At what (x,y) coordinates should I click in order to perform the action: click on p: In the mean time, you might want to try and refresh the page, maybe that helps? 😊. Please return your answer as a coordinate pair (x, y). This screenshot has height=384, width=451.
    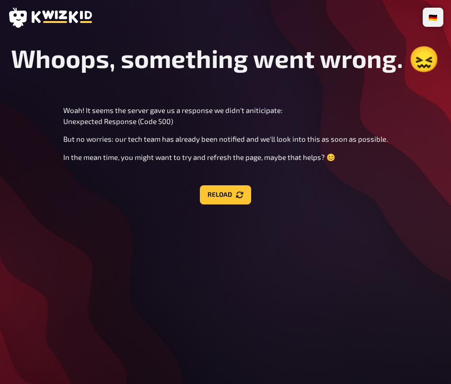
    Looking at the image, I should click on (225, 157).